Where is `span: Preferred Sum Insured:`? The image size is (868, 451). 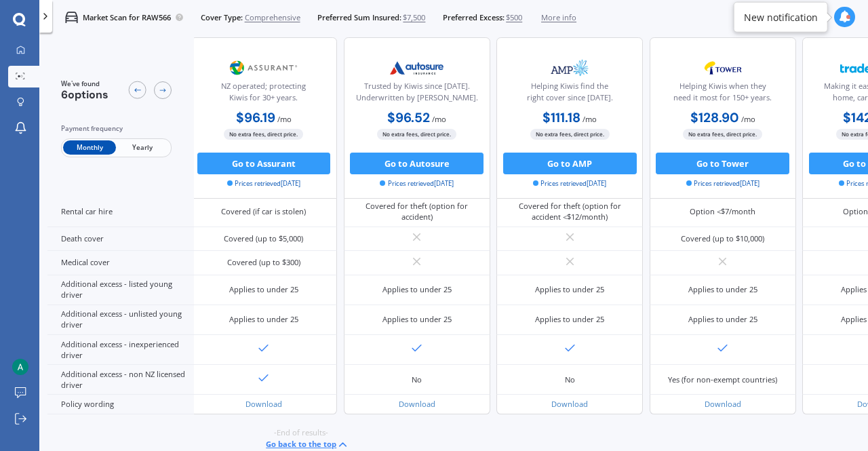 span: Preferred Sum Insured: is located at coordinates (360, 17).